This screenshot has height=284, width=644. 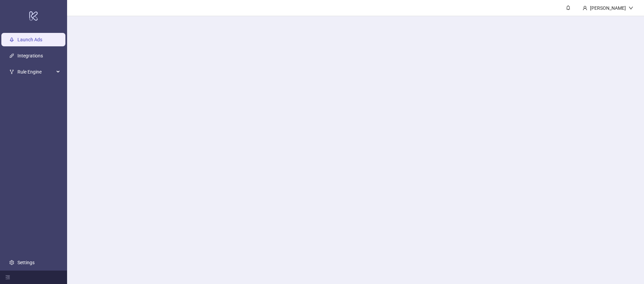 I want to click on a: Launch Ads, so click(x=30, y=39).